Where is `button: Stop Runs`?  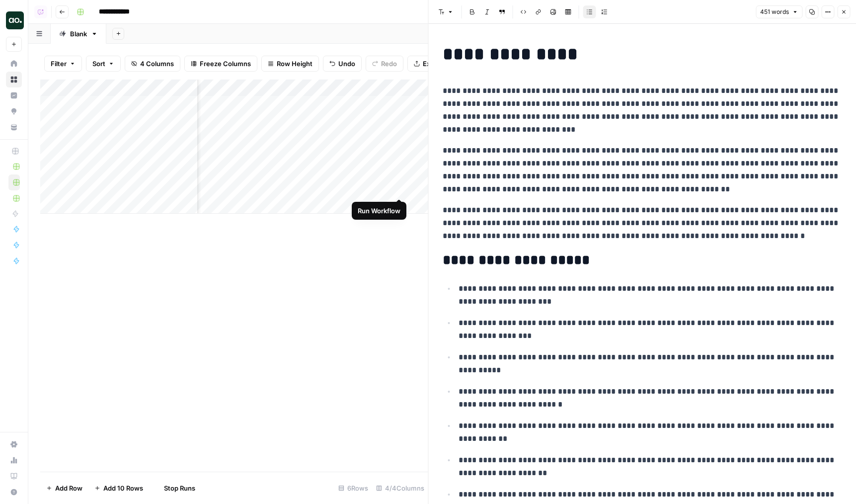 button: Stop Runs is located at coordinates (175, 488).